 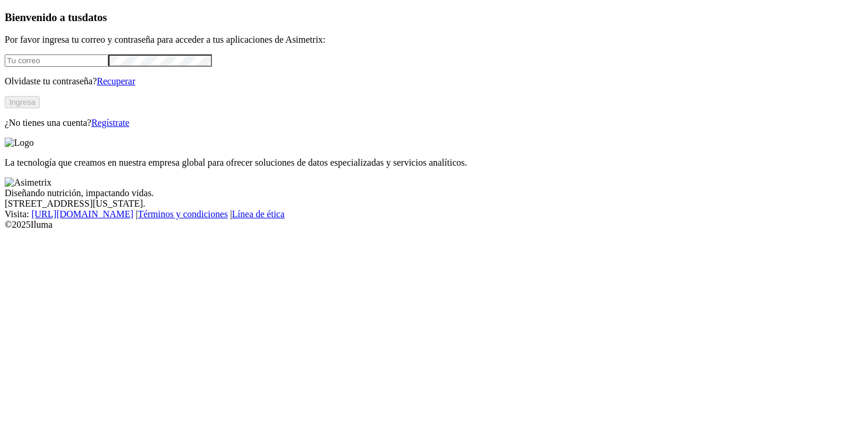 I want to click on a: Términos y condiciones, so click(x=183, y=214).